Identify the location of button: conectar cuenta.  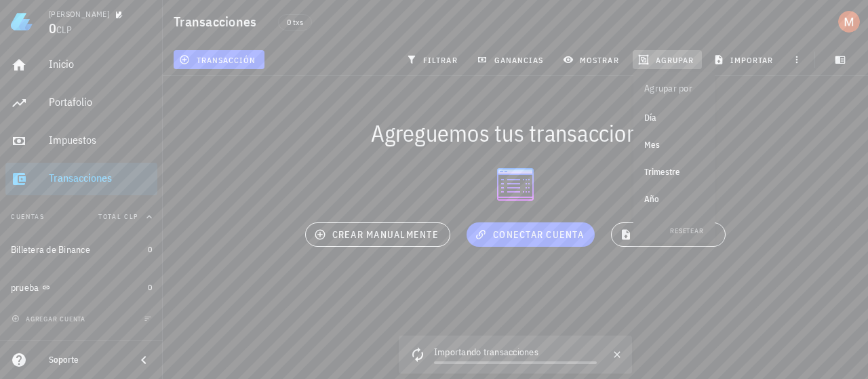
(530, 234).